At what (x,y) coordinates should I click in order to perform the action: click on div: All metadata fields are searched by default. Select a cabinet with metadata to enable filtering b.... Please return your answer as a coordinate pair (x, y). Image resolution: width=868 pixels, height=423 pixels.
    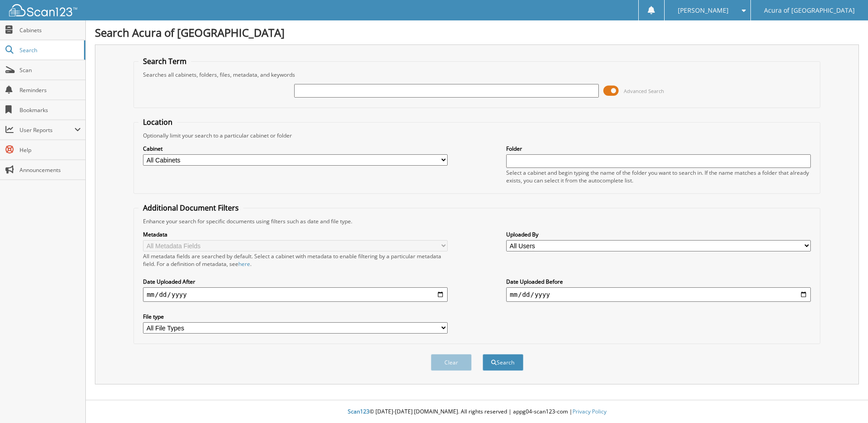
    Looking at the image, I should click on (295, 260).